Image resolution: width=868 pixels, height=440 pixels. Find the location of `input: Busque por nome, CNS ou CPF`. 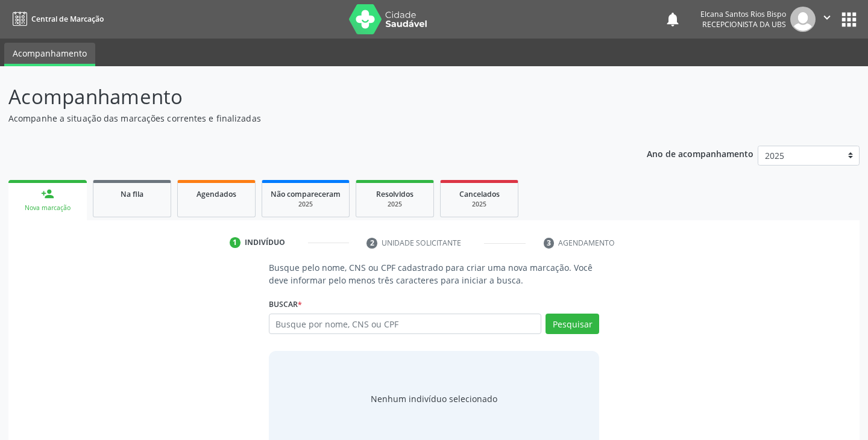

input: Busque por nome, CNS ou CPF is located at coordinates (405, 324).